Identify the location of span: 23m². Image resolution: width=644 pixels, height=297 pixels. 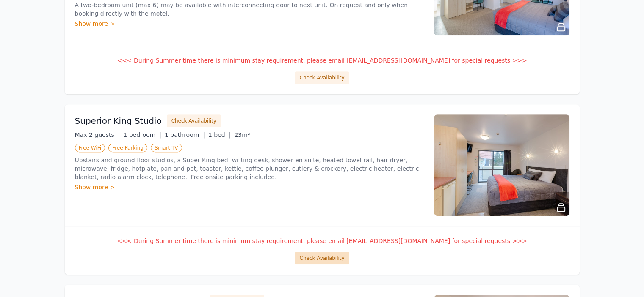
(242, 135).